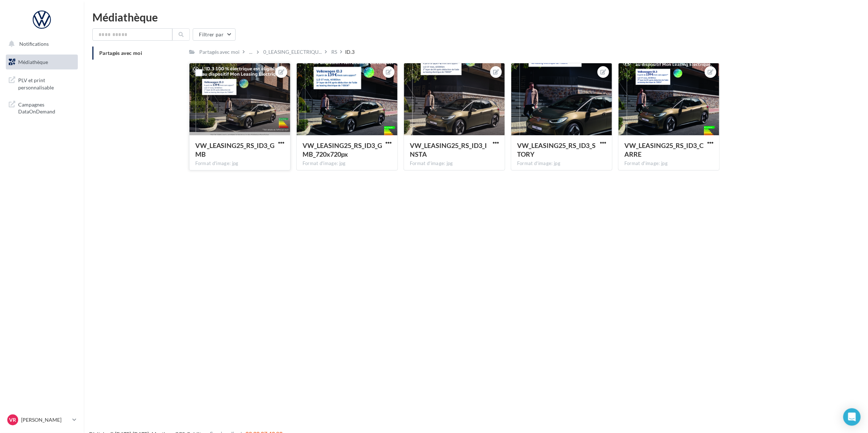 The width and height of the screenshot is (868, 433). Describe the element at coordinates (220, 52) in the screenshot. I see `div: Partagés avec moi` at that location.